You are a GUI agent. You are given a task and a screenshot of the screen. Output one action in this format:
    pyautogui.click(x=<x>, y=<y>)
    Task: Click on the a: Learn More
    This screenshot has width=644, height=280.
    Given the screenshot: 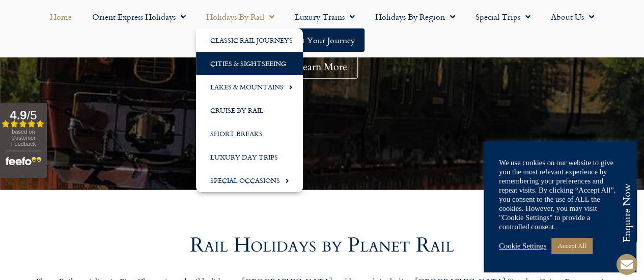 What is the action you would take?
    pyautogui.click(x=321, y=67)
    